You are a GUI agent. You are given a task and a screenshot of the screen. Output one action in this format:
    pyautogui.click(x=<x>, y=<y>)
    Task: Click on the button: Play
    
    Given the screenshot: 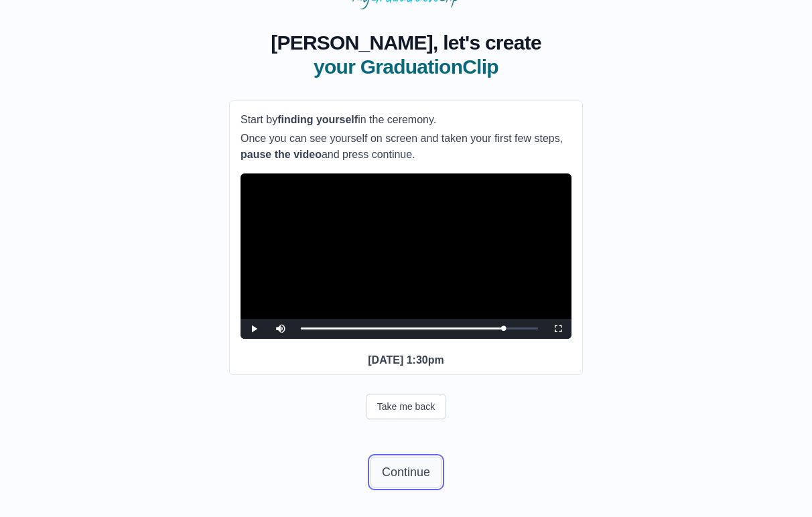 What is the action you would take?
    pyautogui.click(x=253, y=329)
    